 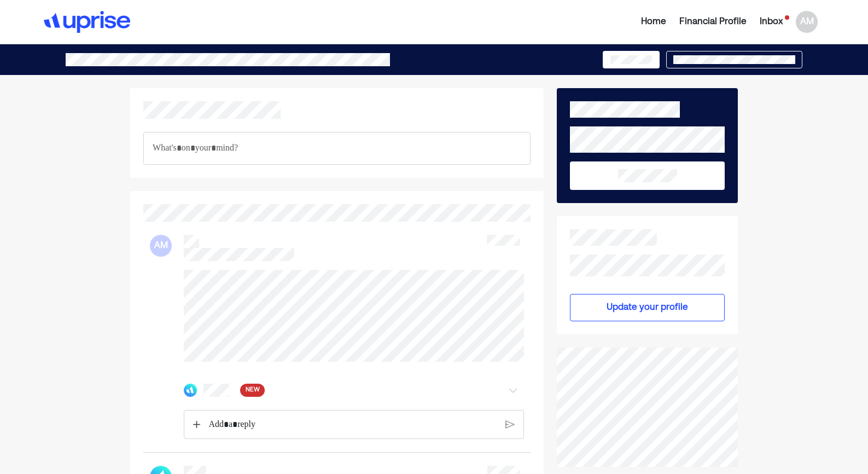 I want to click on div: Financial Profile, so click(x=713, y=22).